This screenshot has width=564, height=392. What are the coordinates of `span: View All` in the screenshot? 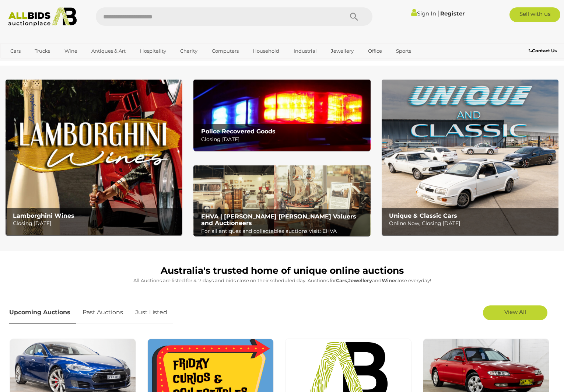 It's located at (516, 312).